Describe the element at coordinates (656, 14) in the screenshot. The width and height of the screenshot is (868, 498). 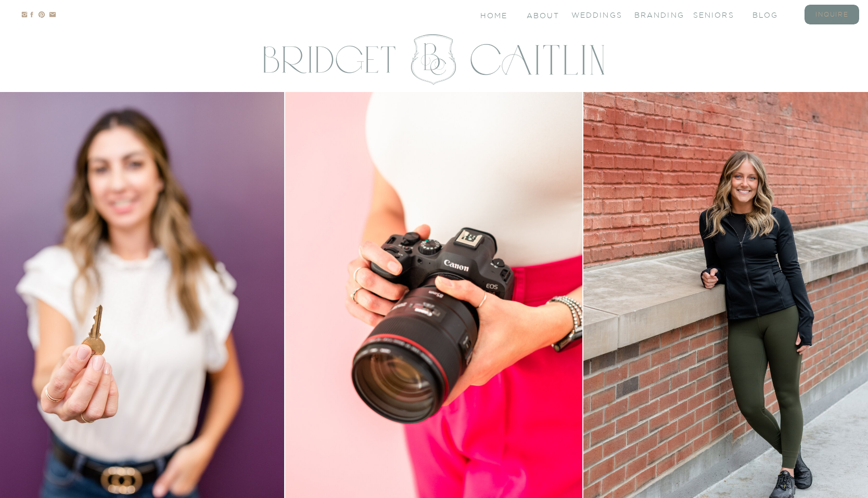
I see `a: branding` at that location.